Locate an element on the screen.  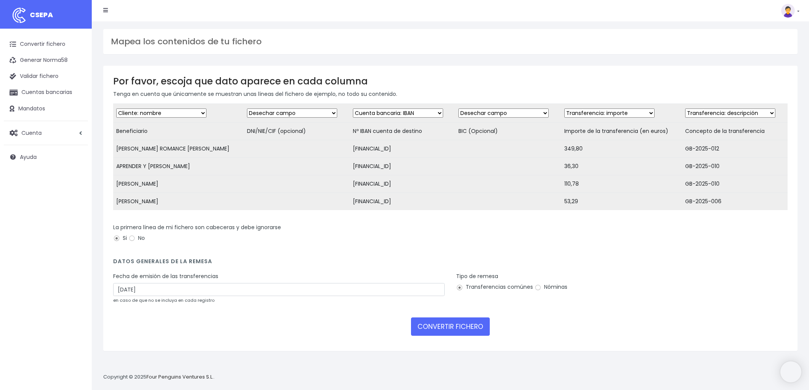
span: Cuenta is located at coordinates (31, 133).